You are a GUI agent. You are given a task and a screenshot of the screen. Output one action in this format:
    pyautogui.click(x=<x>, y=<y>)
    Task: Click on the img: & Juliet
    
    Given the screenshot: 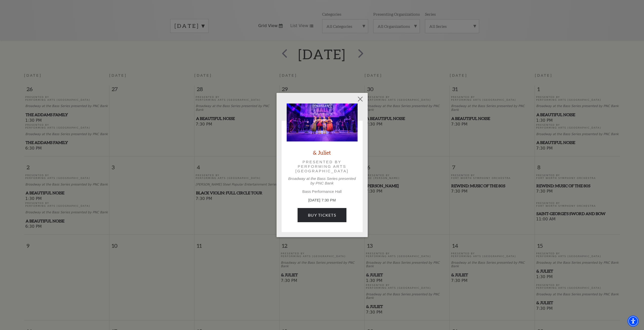 What is the action you would take?
    pyautogui.click(x=322, y=122)
    